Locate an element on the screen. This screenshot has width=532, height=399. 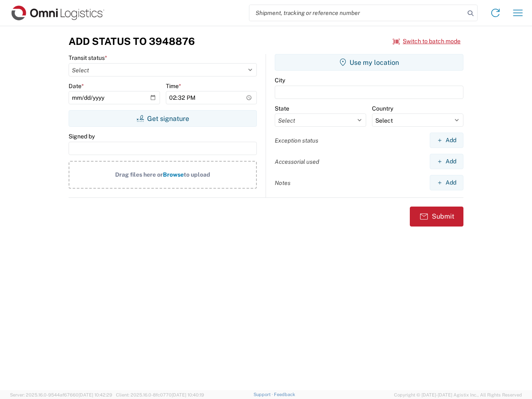
button: Submit is located at coordinates (437, 217).